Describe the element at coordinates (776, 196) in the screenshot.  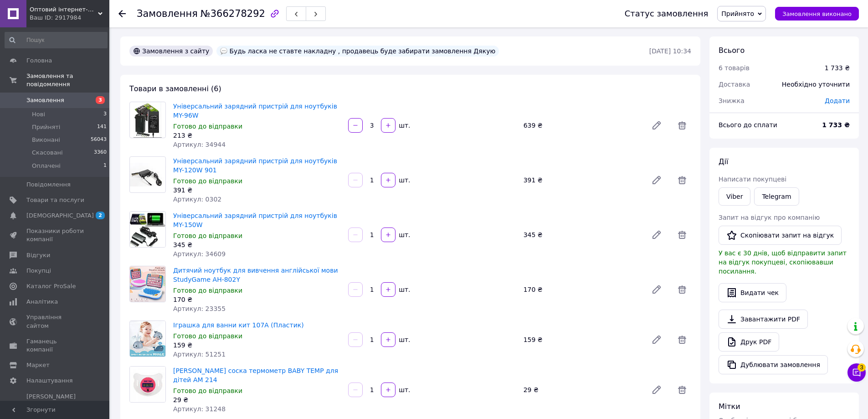
I see `a: Telegram` at that location.